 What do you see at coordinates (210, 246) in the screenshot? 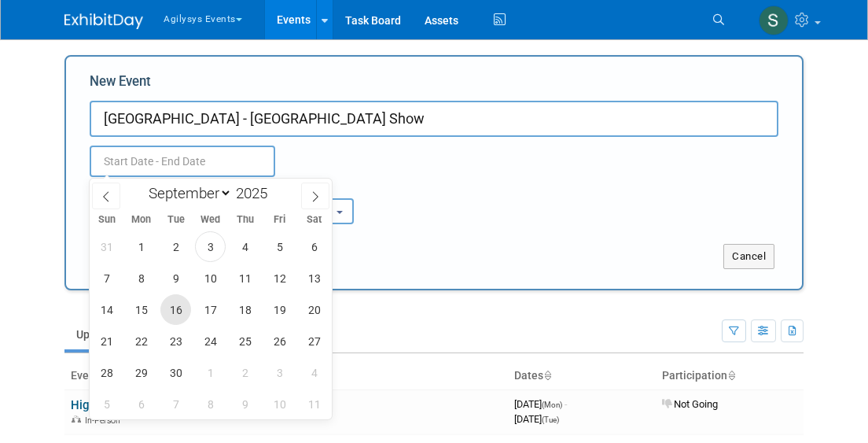
I see `span: September 3, 2025` at bounding box center [210, 246].